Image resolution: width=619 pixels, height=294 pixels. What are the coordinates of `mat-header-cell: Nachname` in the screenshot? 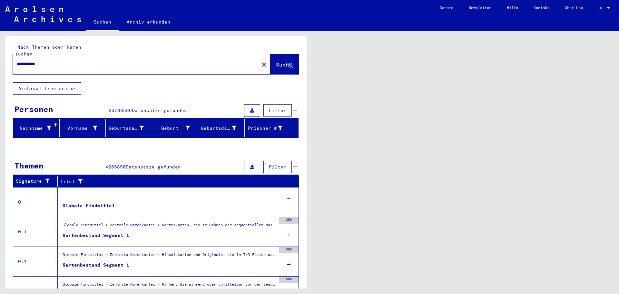 It's located at (36, 128).